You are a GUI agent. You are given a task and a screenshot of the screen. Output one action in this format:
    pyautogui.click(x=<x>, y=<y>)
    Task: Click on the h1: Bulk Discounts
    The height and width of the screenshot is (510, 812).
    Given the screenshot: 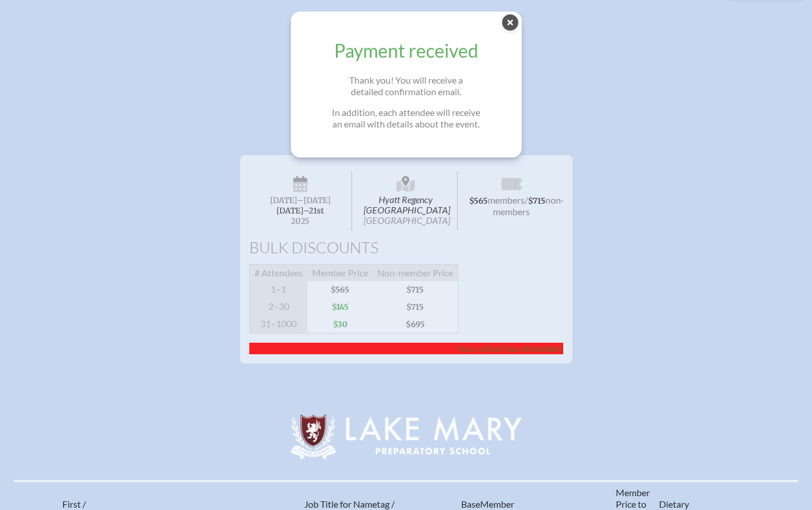 What is the action you would take?
    pyautogui.click(x=406, y=248)
    